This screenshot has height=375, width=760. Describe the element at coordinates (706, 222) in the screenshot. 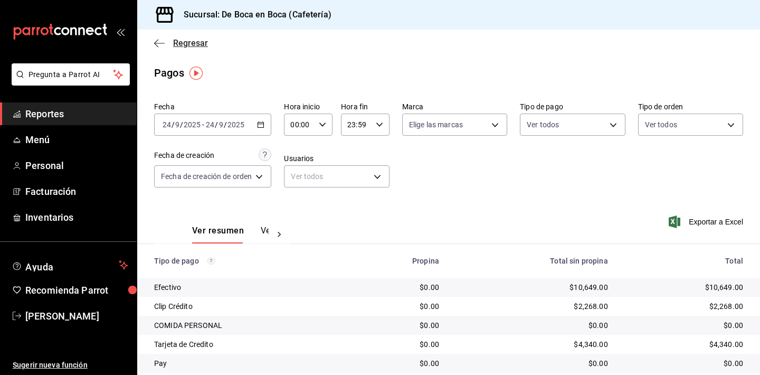

I see `span: Exportar a Excel` at that location.